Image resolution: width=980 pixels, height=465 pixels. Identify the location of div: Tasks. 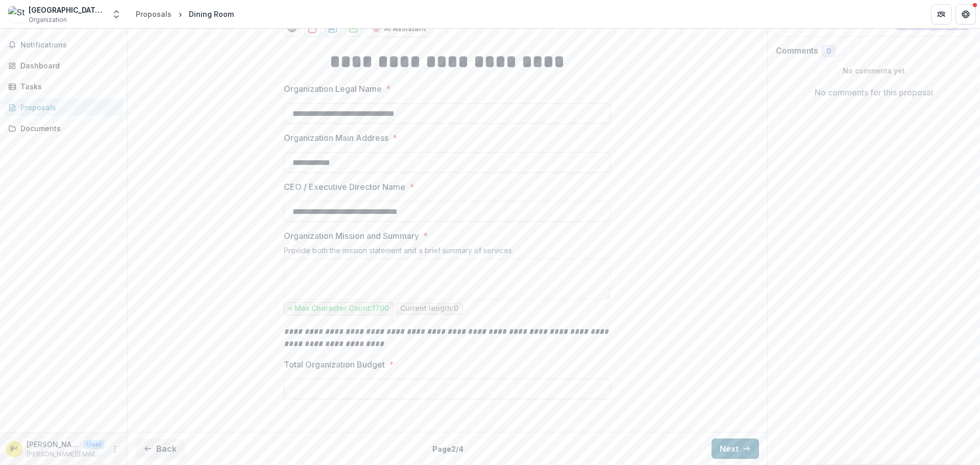
(68, 86).